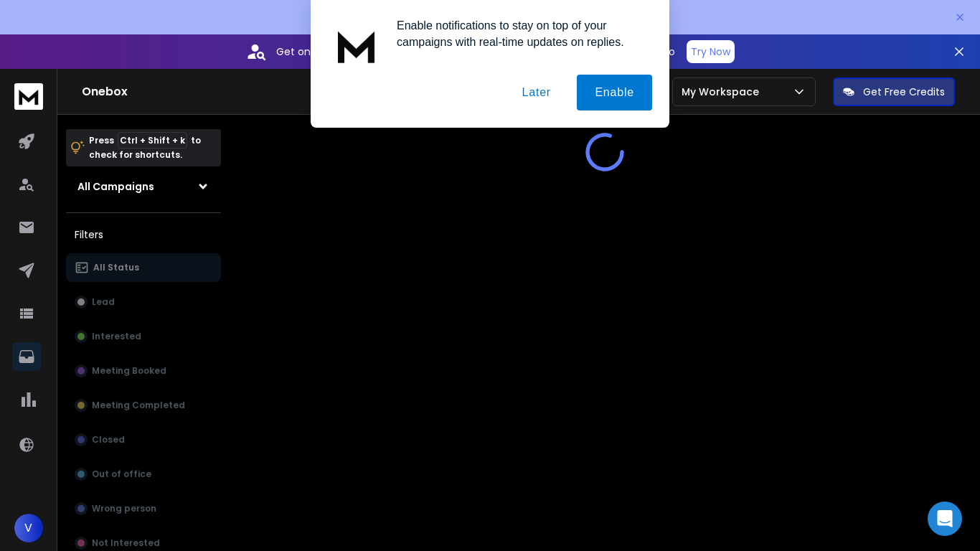 This screenshot has height=551, width=980. I want to click on div: Open Intercom Messenger, so click(944, 518).